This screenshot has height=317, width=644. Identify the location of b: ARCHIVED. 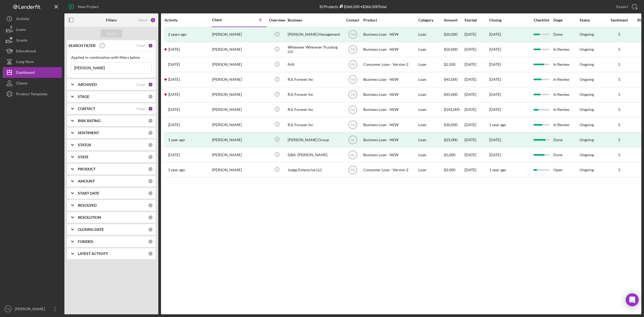
(88, 84).